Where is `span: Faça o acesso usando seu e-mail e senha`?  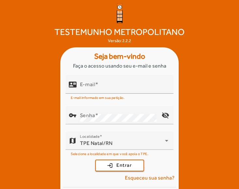
span: Faça o acesso usando seu e-mail e senha is located at coordinates (120, 66).